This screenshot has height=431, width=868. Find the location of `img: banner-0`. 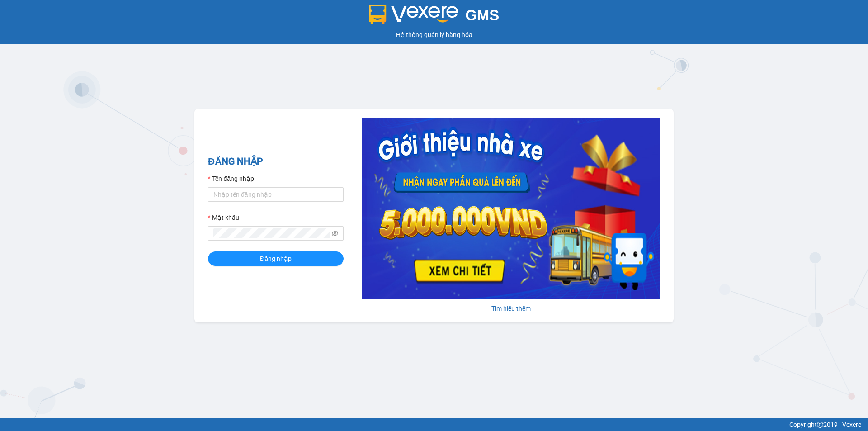

img: banner-0 is located at coordinates (511, 209).